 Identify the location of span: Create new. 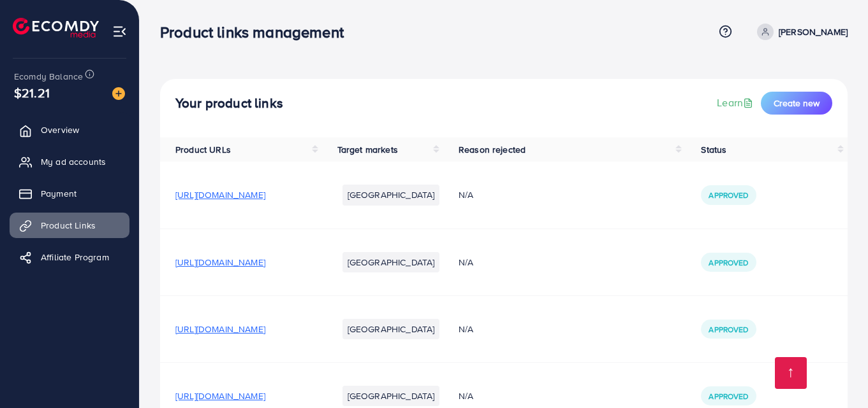
(797, 103).